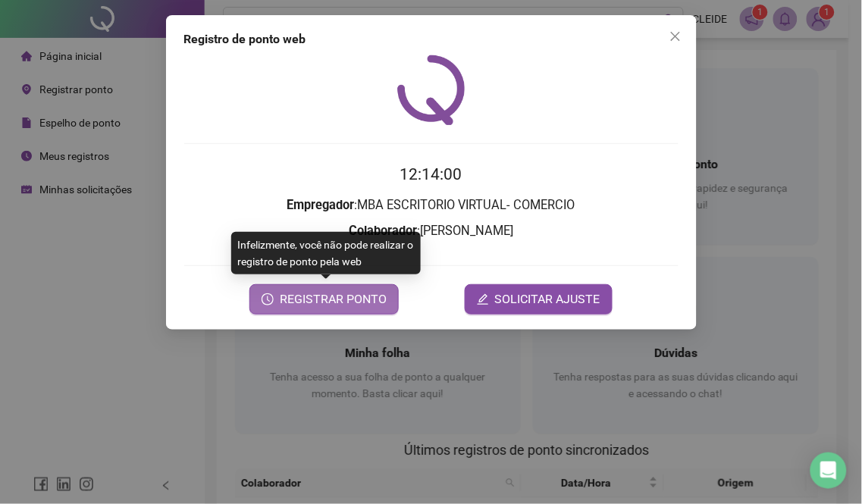 The height and width of the screenshot is (504, 862). Describe the element at coordinates (326, 254) in the screenshot. I see `div: Infelizmente, você não pode realizar o registro de ponto pela web` at that location.